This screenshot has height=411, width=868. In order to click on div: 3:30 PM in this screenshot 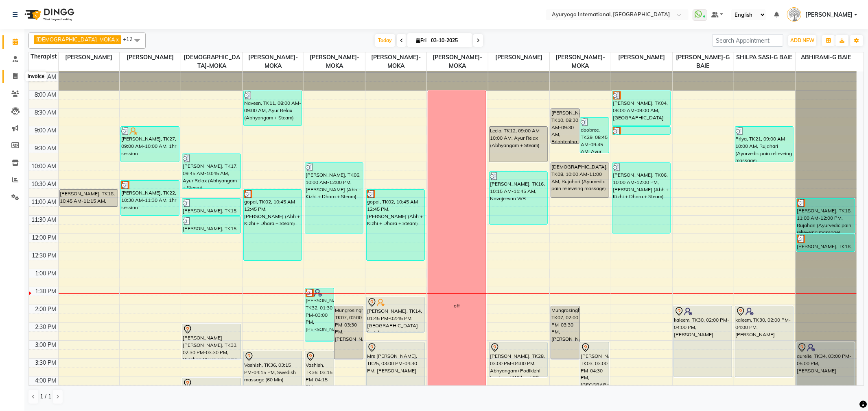, I will do `click(46, 363)`.